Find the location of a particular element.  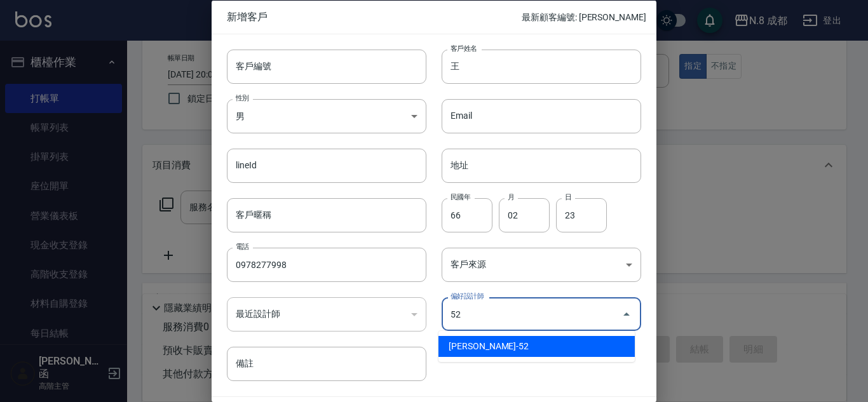

label: 客戶姓名 is located at coordinates (464, 48).